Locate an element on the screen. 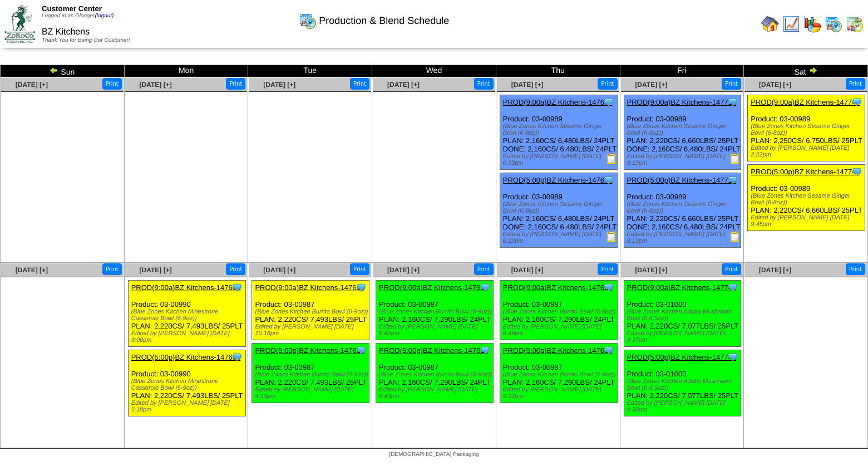 This screenshot has width=868, height=466. img: calendarinout.gif is located at coordinates (854, 24).